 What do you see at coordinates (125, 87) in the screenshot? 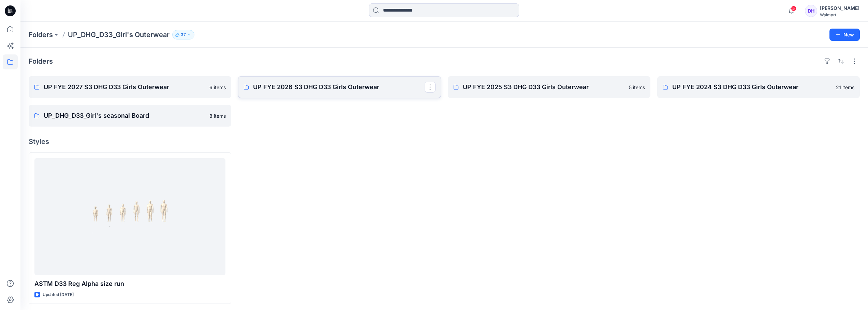
I see `p: UP FYE 2027 S3 DHG D33 Girls Outerwear` at bounding box center [125, 87].